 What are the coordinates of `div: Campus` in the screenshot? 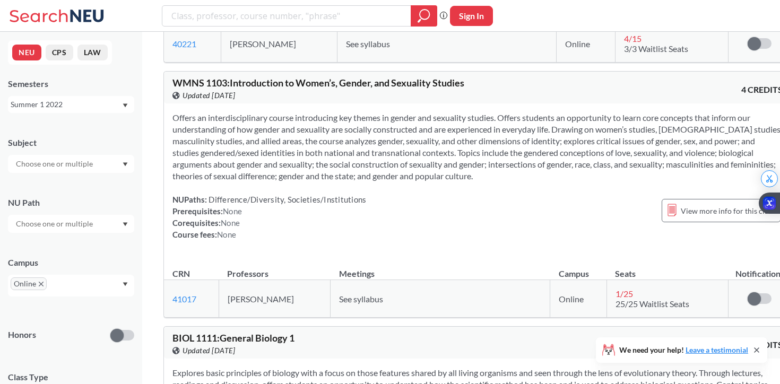 It's located at (71, 263).